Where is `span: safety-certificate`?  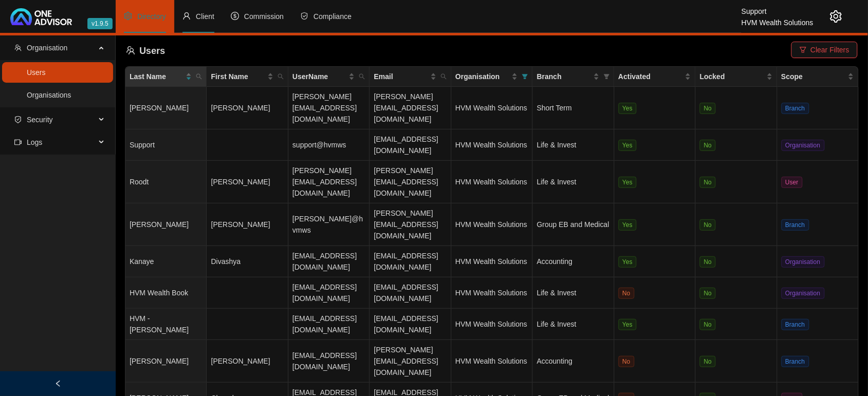
span: safety-certificate is located at coordinates (18, 120).